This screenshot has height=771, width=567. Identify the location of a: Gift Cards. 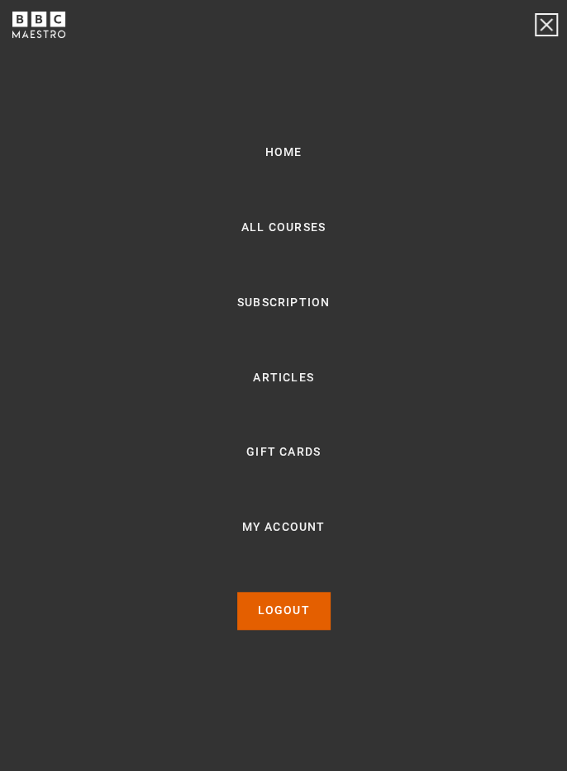
(283, 453).